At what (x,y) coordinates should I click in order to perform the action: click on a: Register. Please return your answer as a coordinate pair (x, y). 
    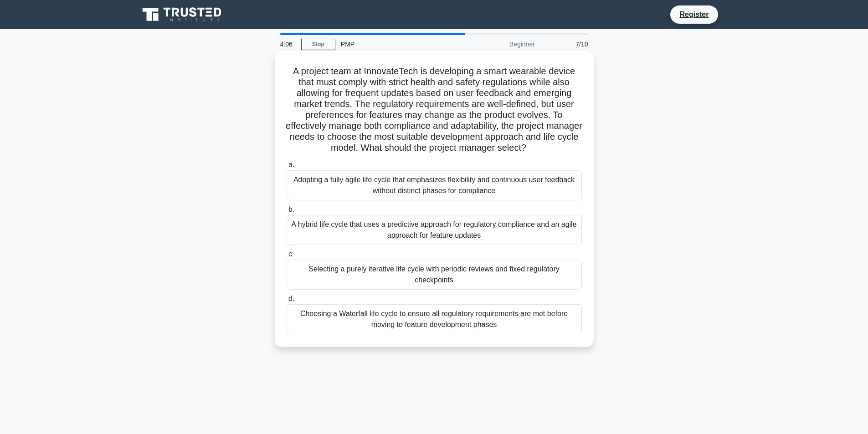
    Looking at the image, I should click on (694, 14).